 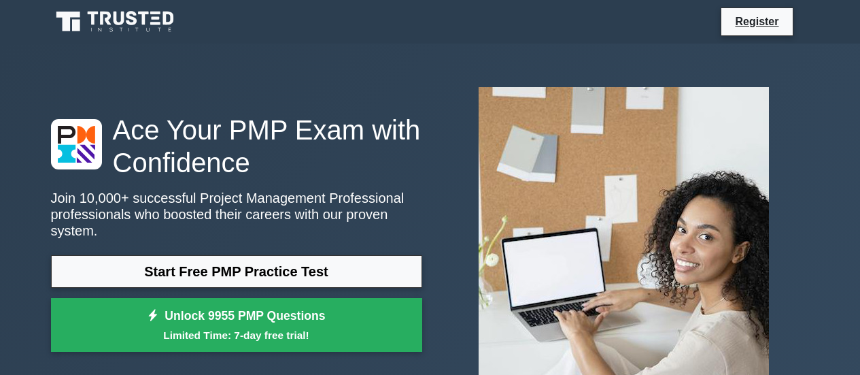 I want to click on small: Limited Time: 7-day free trial!, so click(x=237, y=334).